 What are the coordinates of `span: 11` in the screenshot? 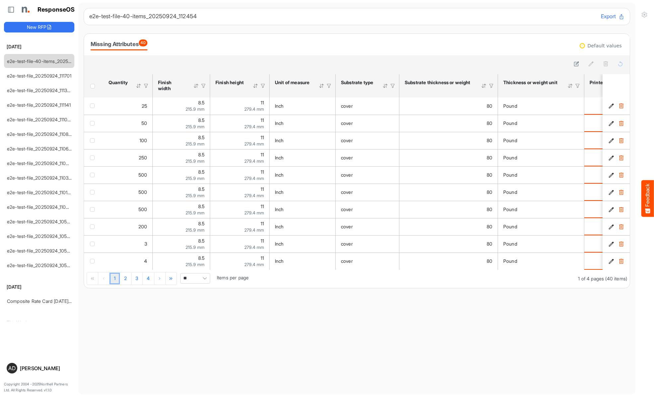 It's located at (262, 103).